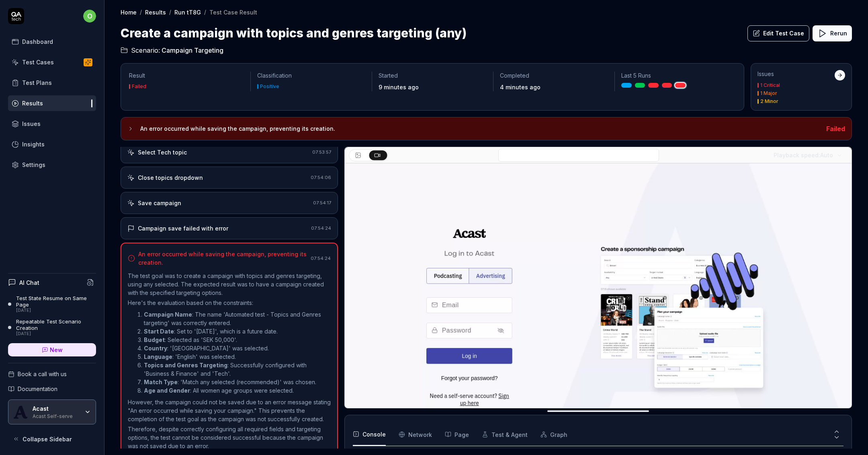 The height and width of the screenshot is (455, 868). What do you see at coordinates (675, 76) in the screenshot?
I see `p: Last 5 Runs` at bounding box center [675, 76].